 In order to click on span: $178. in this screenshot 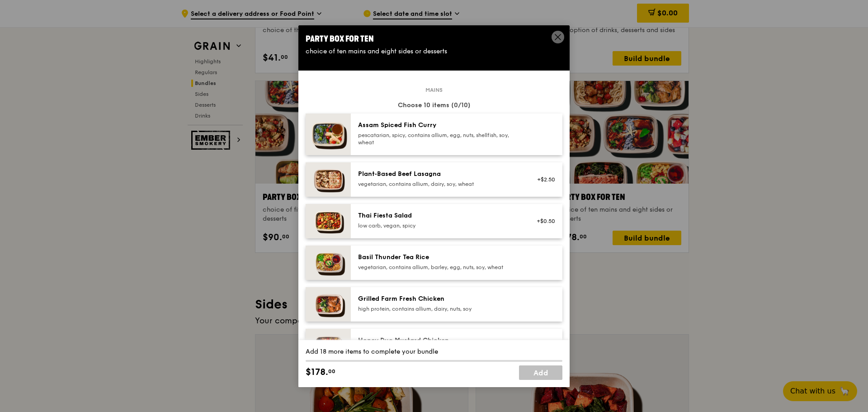, I will do `click(317, 372)`.